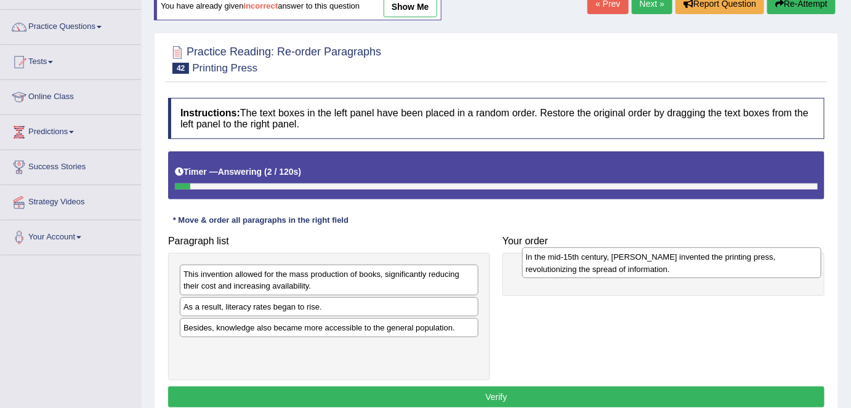  What do you see at coordinates (210, 113) in the screenshot?
I see `b: Instructions:` at bounding box center [210, 113].